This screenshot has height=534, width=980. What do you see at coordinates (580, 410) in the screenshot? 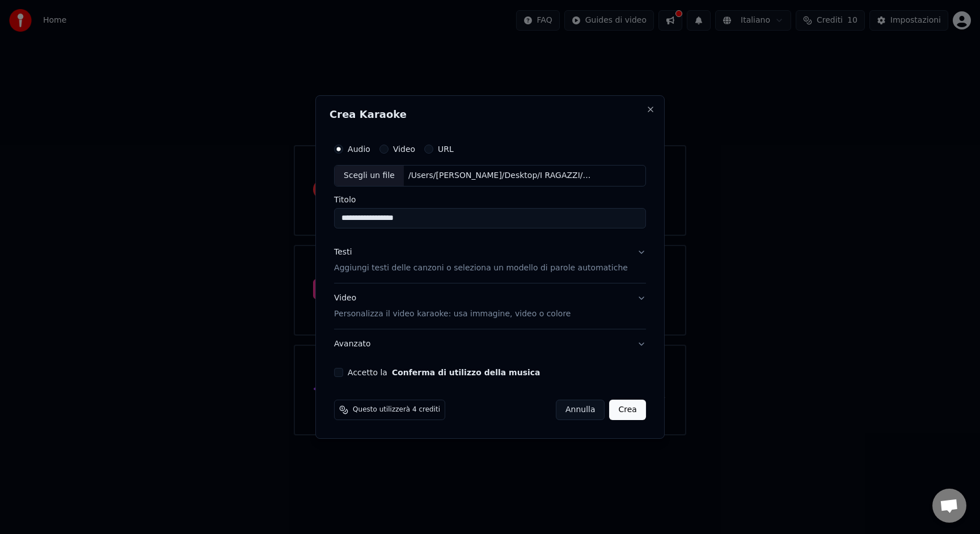
I see `button: Annulla` at bounding box center [580, 410].